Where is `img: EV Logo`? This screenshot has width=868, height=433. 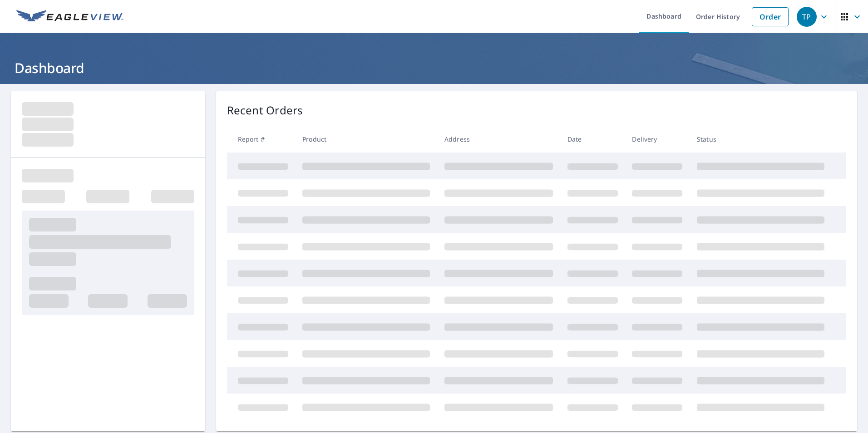
img: EV Logo is located at coordinates (70, 17).